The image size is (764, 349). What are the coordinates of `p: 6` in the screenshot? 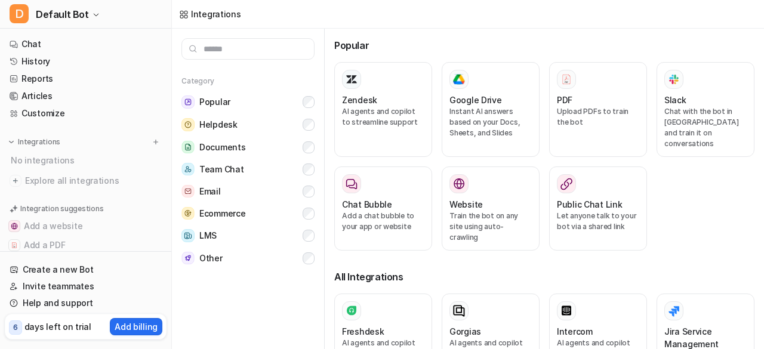 It's located at (16, 328).